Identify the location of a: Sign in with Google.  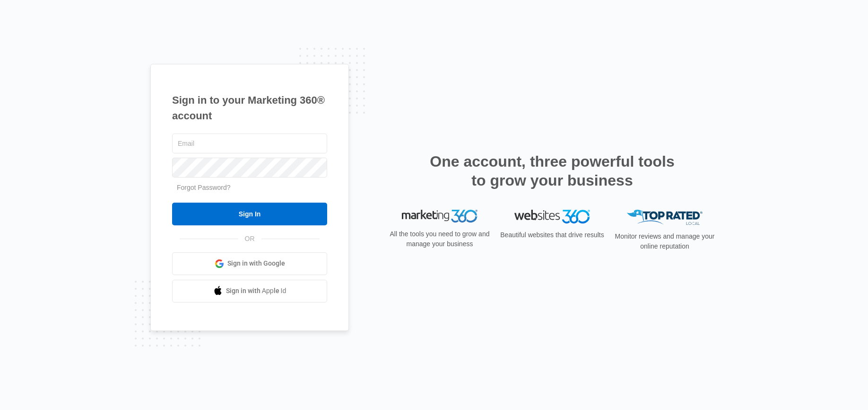
(250, 263).